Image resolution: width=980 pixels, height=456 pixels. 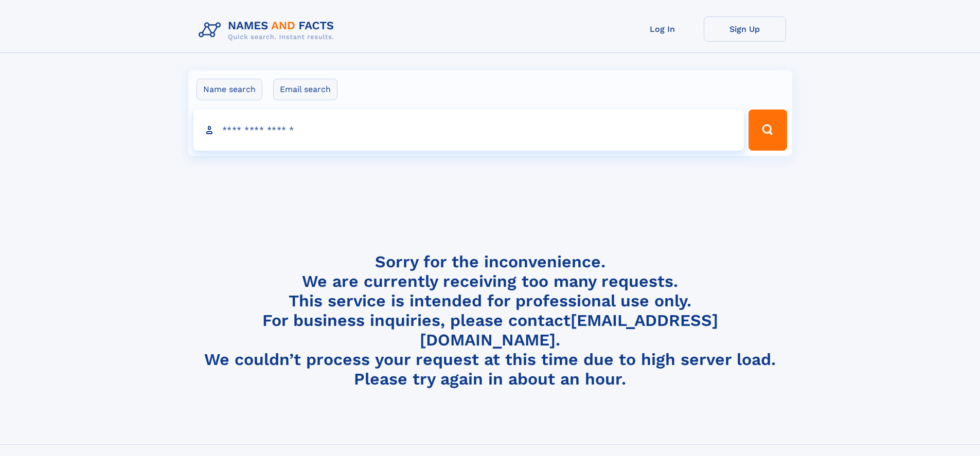 What do you see at coordinates (305, 89) in the screenshot?
I see `label: Email search` at bounding box center [305, 89].